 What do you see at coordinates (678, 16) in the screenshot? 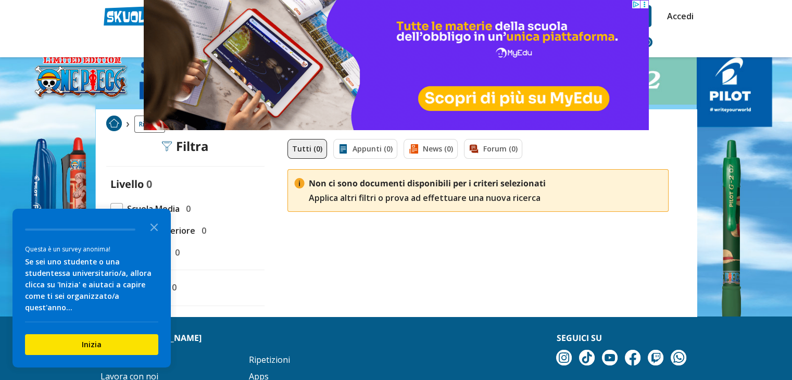
I see `a: Accedi` at bounding box center [678, 16].